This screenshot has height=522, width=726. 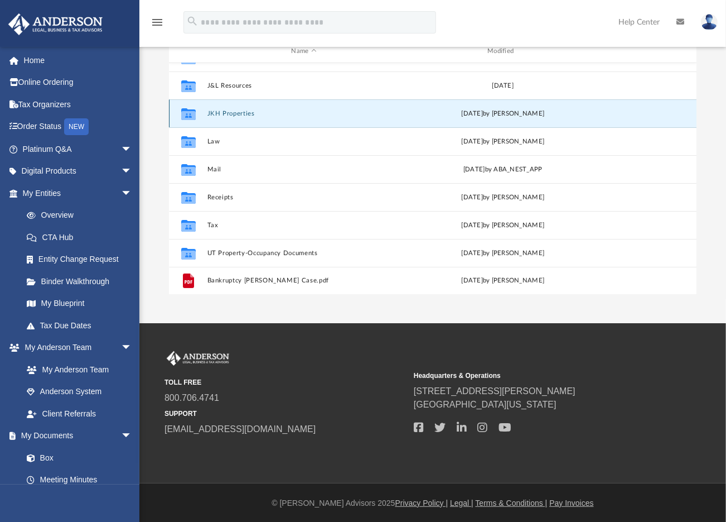 What do you see at coordinates (304, 51) in the screenshot?
I see `div: Name` at bounding box center [304, 51].